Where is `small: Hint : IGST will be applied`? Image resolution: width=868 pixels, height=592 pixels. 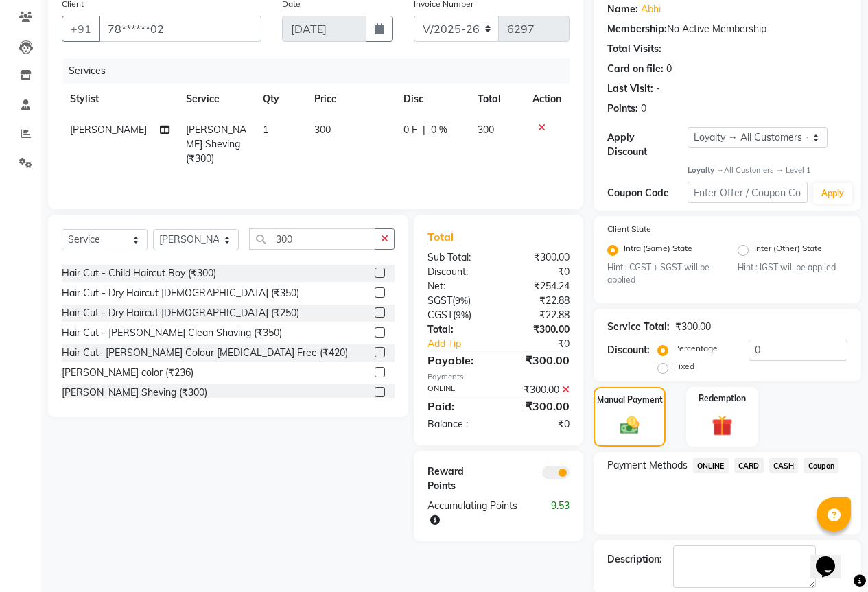
small: Hint : IGST will be applied is located at coordinates (793, 267).